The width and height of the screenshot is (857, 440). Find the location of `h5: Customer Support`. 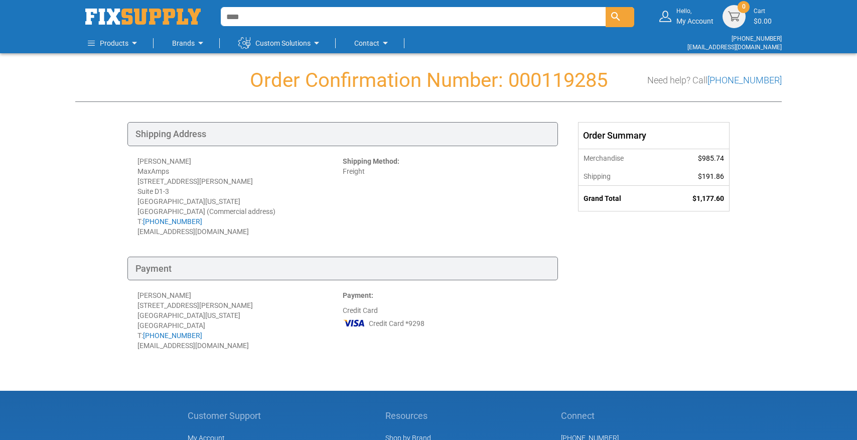

h5: Customer Support is located at coordinates (227, 416).